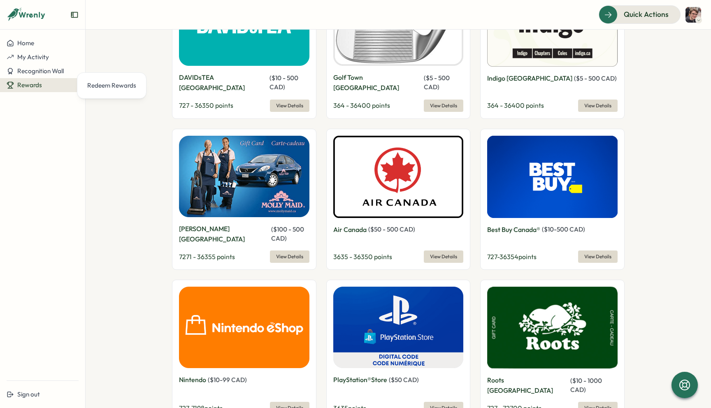  I want to click on span: ( $ 100 - 500 CAD ), so click(288, 234).